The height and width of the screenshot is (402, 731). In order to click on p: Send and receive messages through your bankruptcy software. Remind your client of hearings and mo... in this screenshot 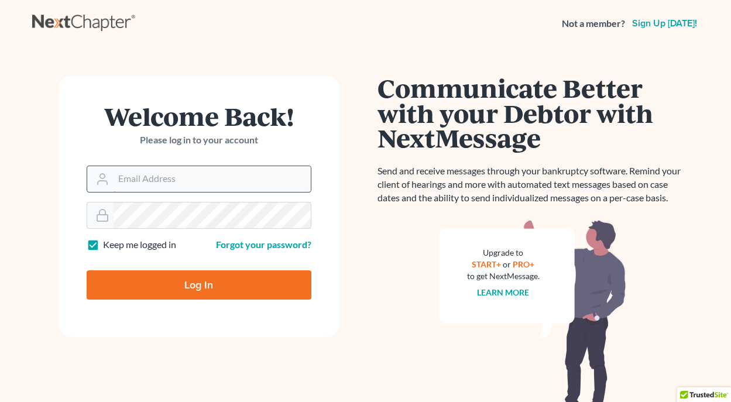, I will do `click(533, 184)`.